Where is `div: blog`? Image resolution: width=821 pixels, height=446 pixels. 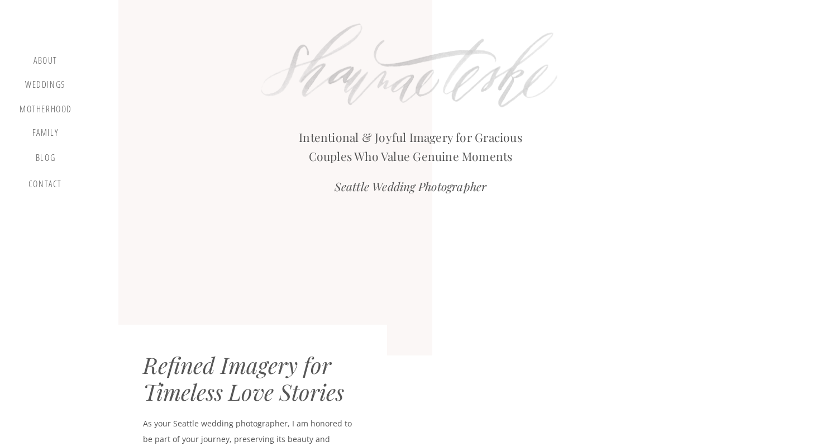 div: blog is located at coordinates (45, 160).